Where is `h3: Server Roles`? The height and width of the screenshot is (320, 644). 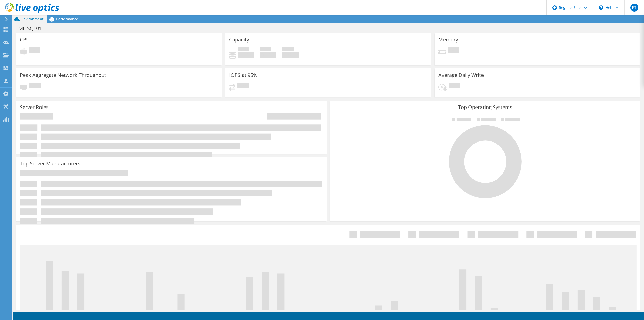
h3: Server Roles is located at coordinates (34, 107).